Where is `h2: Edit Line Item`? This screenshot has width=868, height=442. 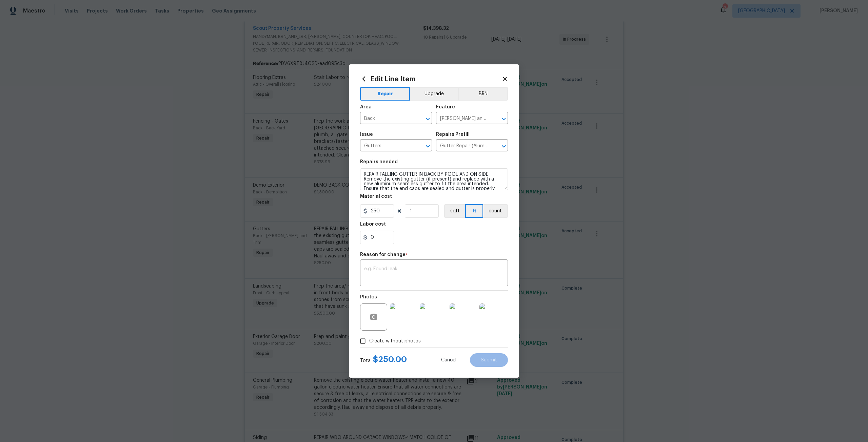
h2: Edit Line Item is located at coordinates (431, 79).